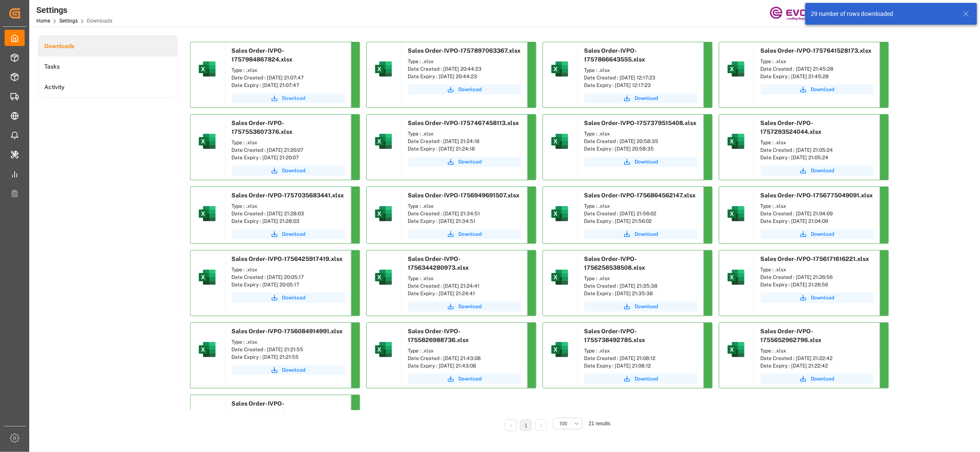 The height and width of the screenshot is (452, 980). What do you see at coordinates (262, 407) in the screenshot?
I see `span: Sales Order-IVPO-1755560379752.xlsx` at bounding box center [262, 407].